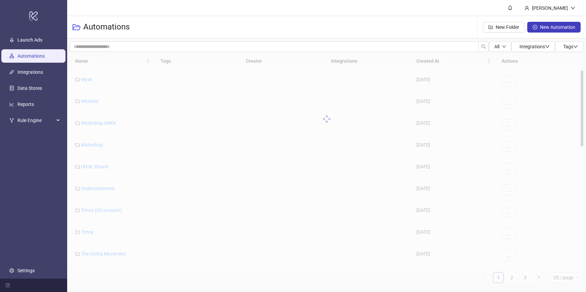  Describe the element at coordinates (569, 47) in the screenshot. I see `button: Tagsdown` at that location.